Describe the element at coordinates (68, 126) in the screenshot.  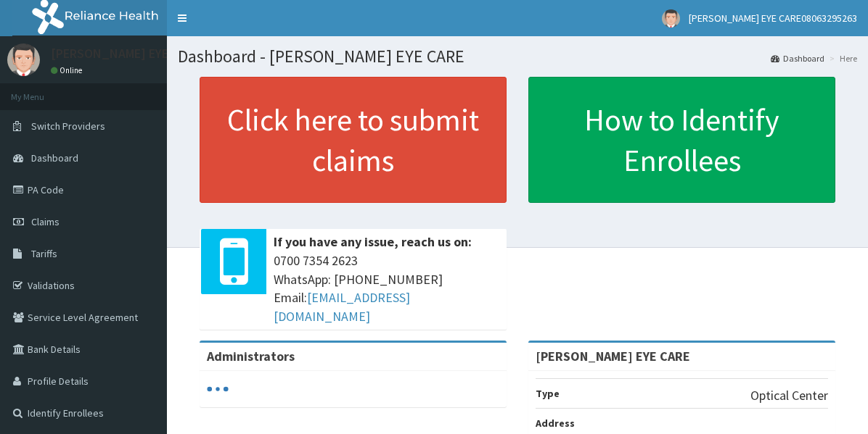
I see `span: Switch Providers` at that location.